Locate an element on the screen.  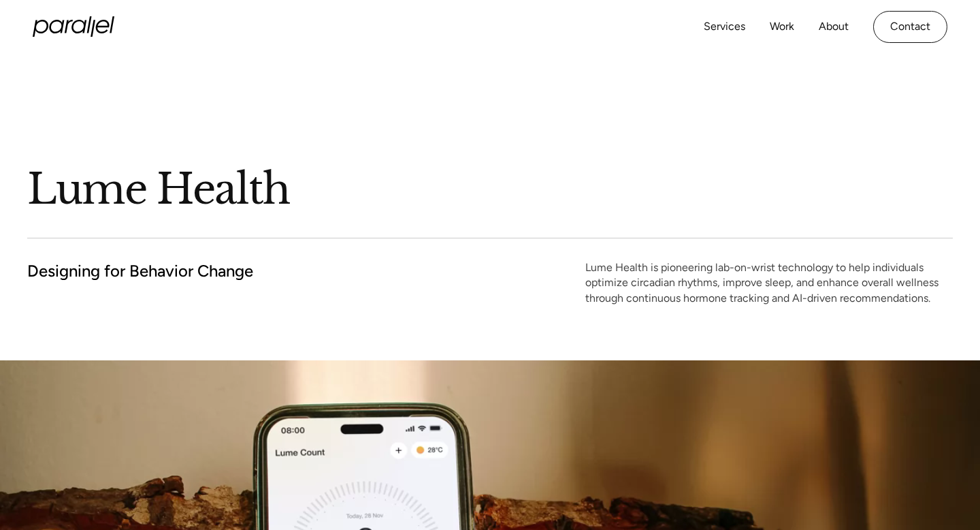
a: Contact is located at coordinates (910, 27).